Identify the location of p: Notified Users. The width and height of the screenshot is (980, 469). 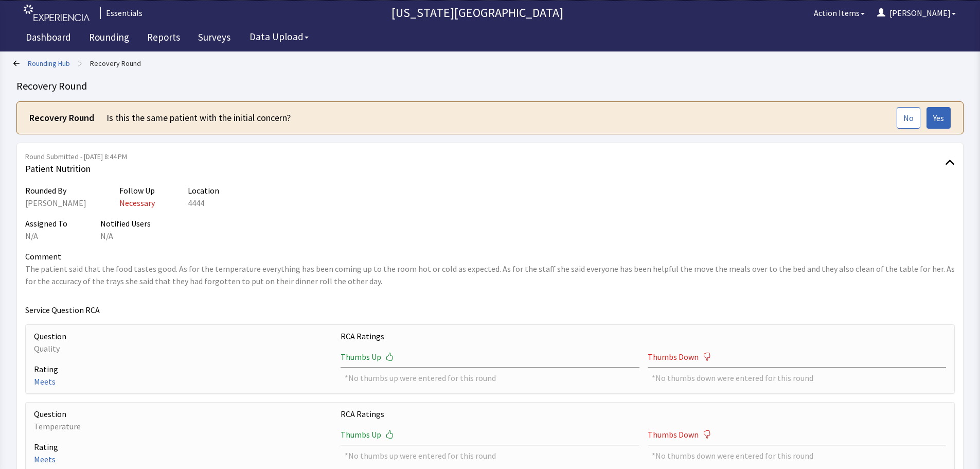
(126, 223).